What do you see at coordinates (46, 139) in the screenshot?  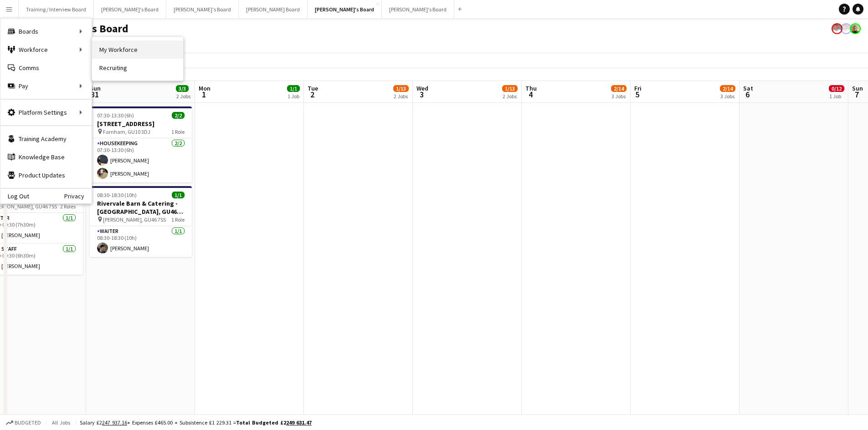 I see `a: Training Academy` at bounding box center [46, 139].